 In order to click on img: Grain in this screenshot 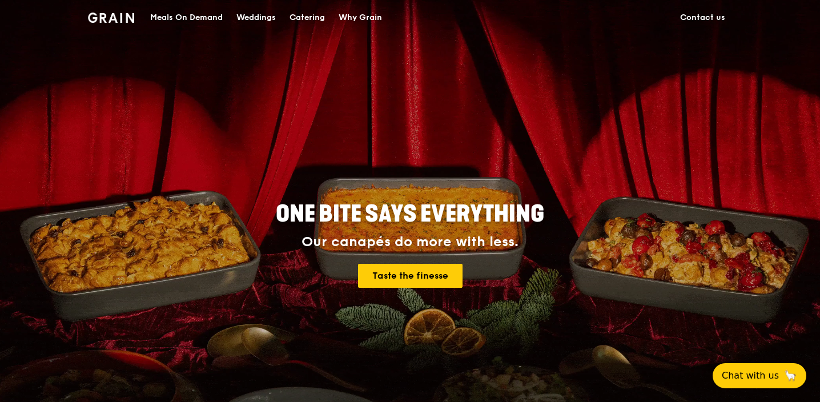, I will do `click(111, 18)`.